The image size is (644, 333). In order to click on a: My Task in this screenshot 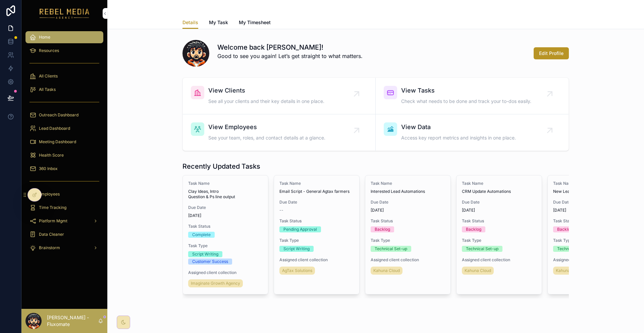, I will do `click(218, 23)`.